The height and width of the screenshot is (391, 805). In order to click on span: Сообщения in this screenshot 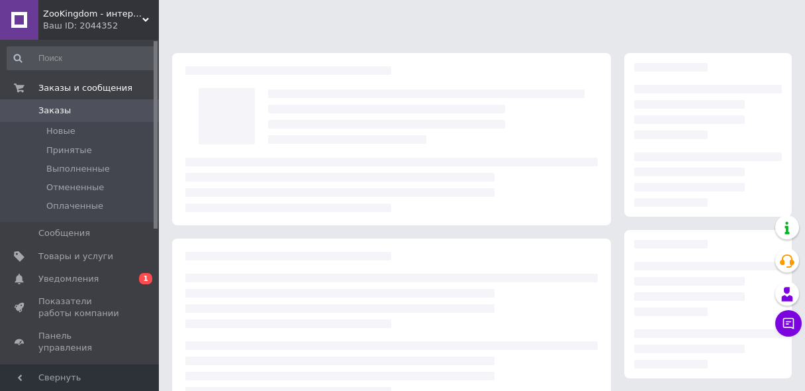, I will do `click(64, 233)`.